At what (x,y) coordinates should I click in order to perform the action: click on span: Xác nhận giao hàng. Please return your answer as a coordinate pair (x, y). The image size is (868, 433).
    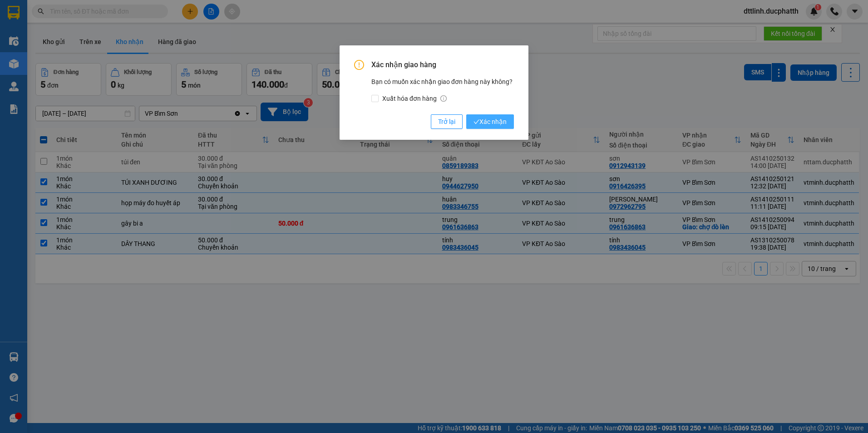
    Looking at the image, I should click on (443, 65).